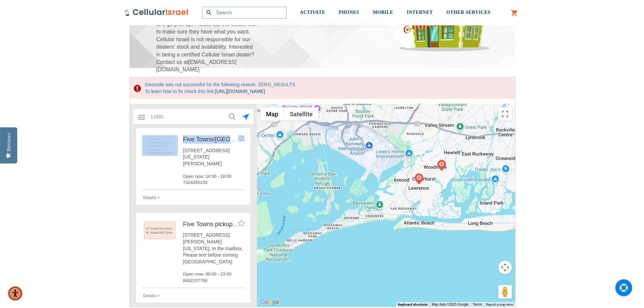 This screenshot has height=308, width=644. Describe the element at coordinates (207, 40) in the screenshot. I see `span: These locations are walk-in only; you cannot order on the website in advance and go pick up. Plea...` at that location.